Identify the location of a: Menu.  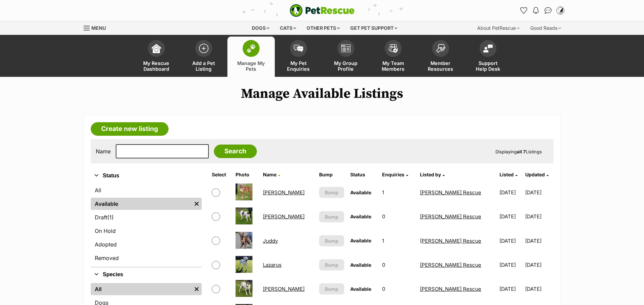
(97, 28).